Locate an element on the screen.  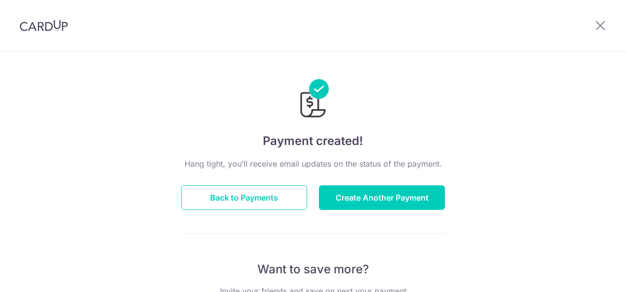
h4: Payment created! is located at coordinates (313, 141).